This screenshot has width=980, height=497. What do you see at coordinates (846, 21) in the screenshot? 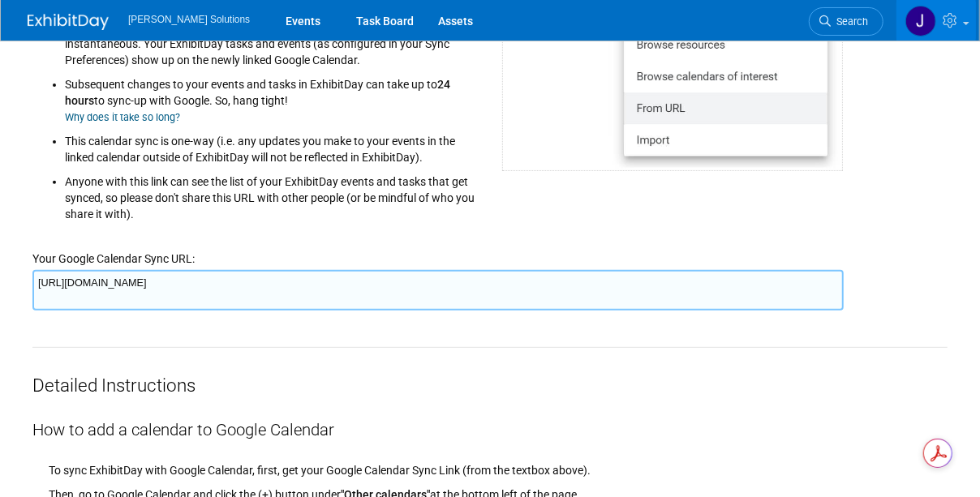
I see `a: Search` at bounding box center [846, 21].